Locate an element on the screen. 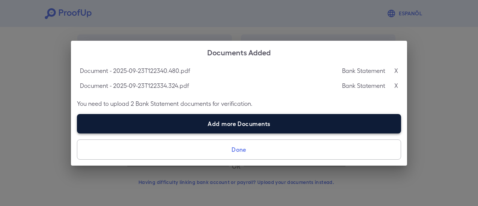 Image resolution: width=478 pixels, height=206 pixels. p: Document - 2025-09-23T122334.324.pdf is located at coordinates (135, 86).